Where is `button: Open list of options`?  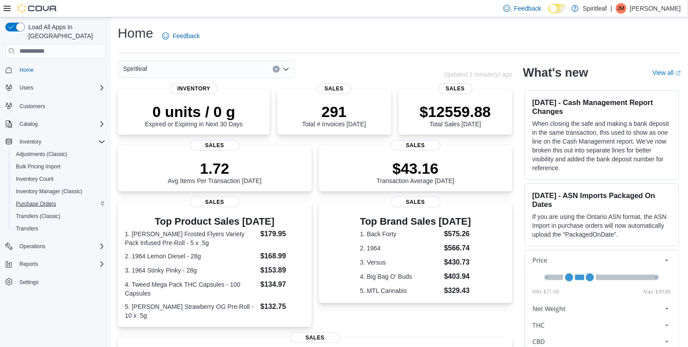
button: Open list of options is located at coordinates (286, 69).